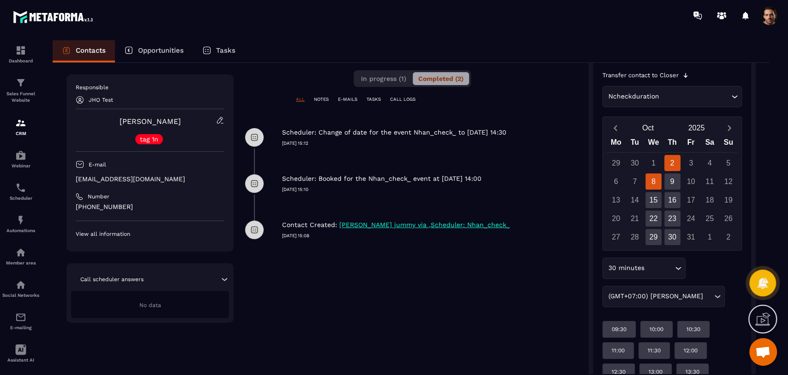 This screenshot has height=375, width=788. What do you see at coordinates (84, 51) in the screenshot?
I see `a: Contacts` at bounding box center [84, 51].